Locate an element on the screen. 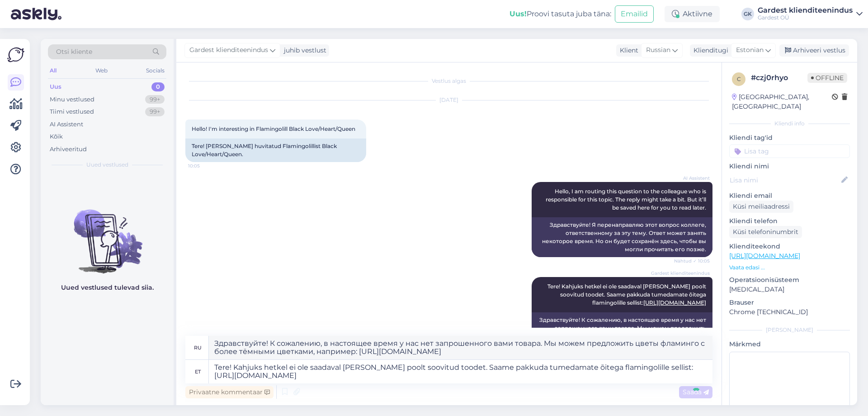 Image resolution: width=868 pixels, height=416 pixels. p: Kliendi nimi is located at coordinates (789, 166).